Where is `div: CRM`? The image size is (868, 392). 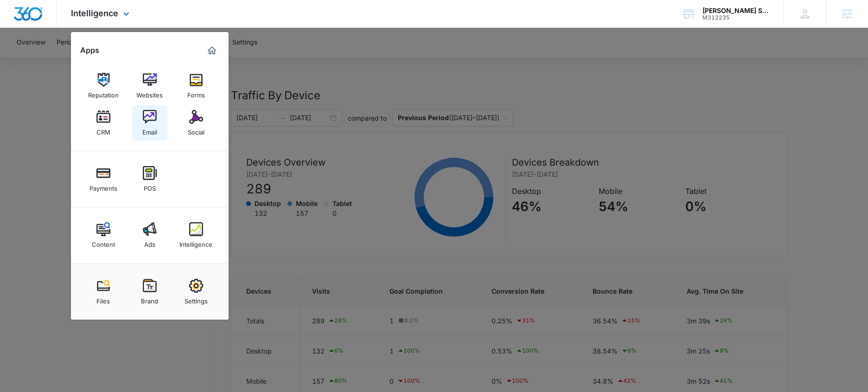 div: CRM is located at coordinates (104, 130).